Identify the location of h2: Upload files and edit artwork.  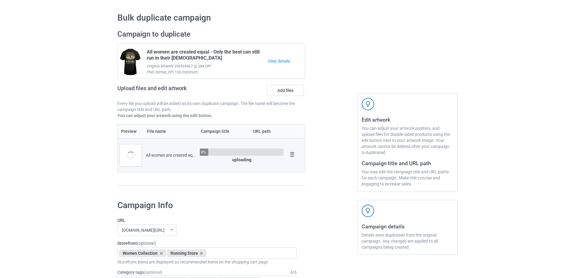
(174, 90).